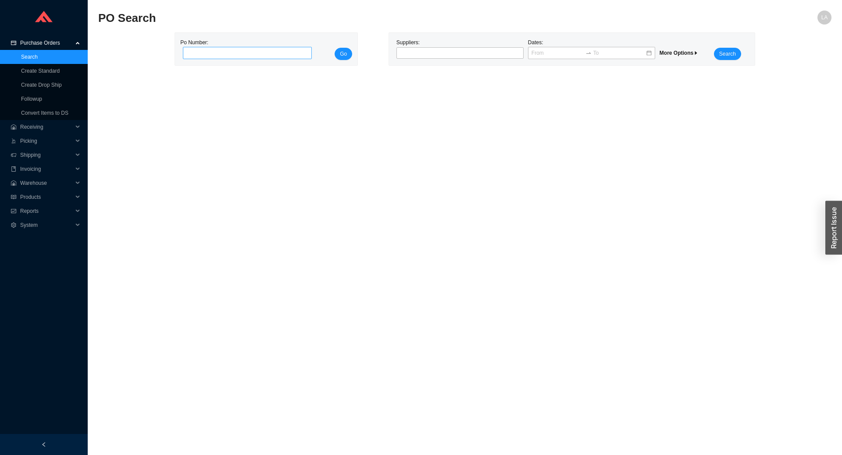 This screenshot has width=842, height=455. What do you see at coordinates (44, 445) in the screenshot?
I see `span: left` at bounding box center [44, 445].